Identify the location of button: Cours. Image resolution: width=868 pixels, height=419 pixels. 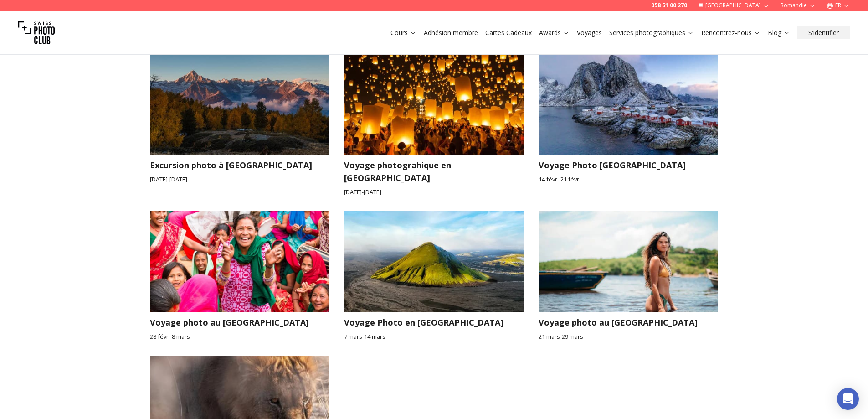
(403, 33).